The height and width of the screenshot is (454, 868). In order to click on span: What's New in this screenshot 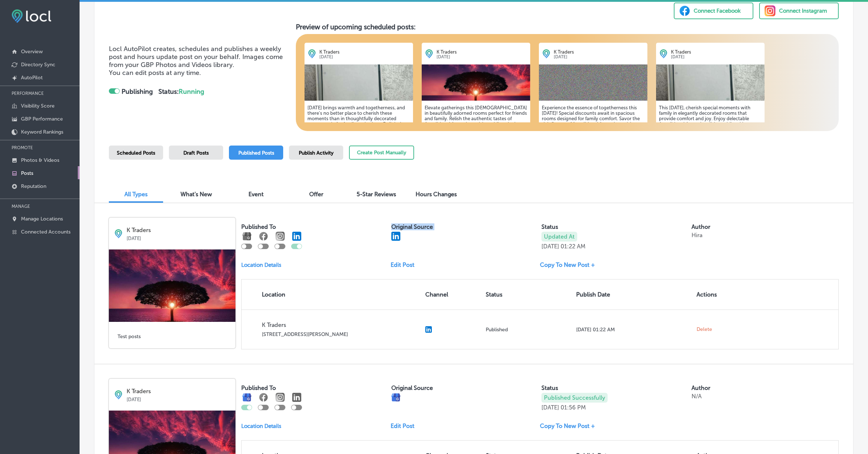, I will do `click(196, 194)`.